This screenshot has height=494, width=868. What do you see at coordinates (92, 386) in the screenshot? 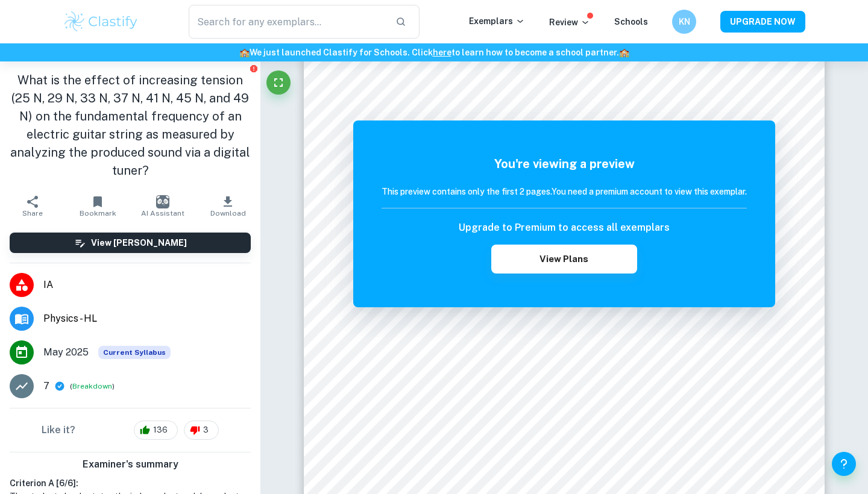
I see `button: Breakdown` at bounding box center [92, 386].